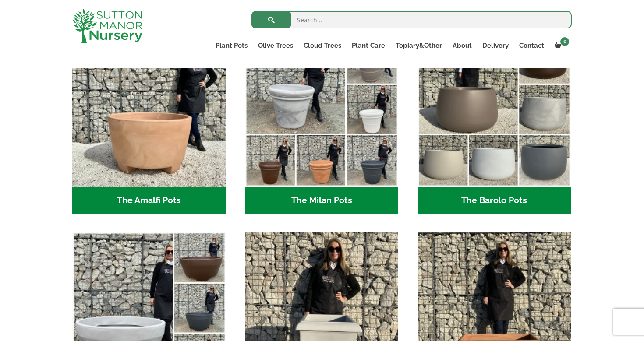  Describe the element at coordinates (412, 20) in the screenshot. I see `input: Search...` at that location.